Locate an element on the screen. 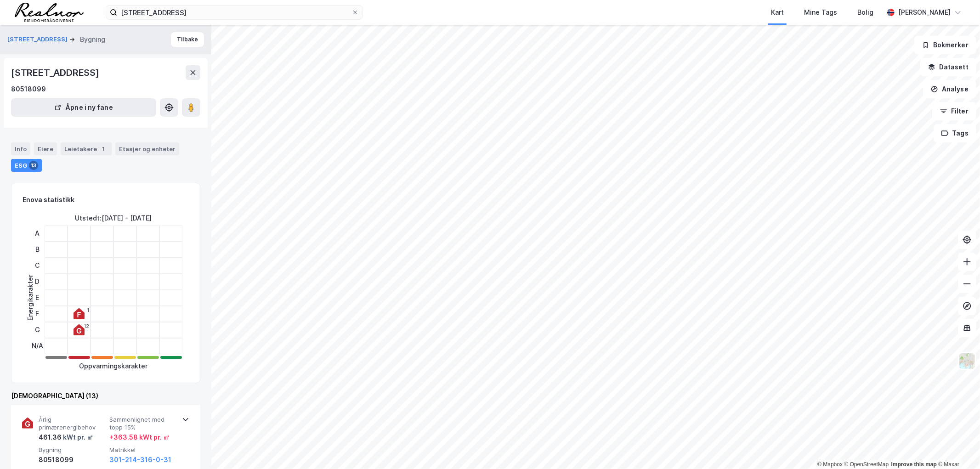  a: Mapbox is located at coordinates (829, 464).